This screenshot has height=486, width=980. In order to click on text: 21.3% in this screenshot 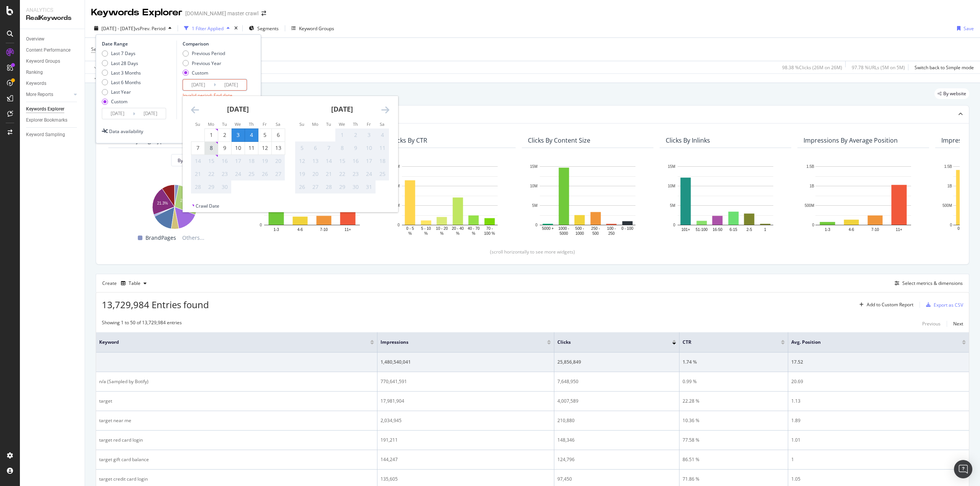, I will do `click(163, 203)`.